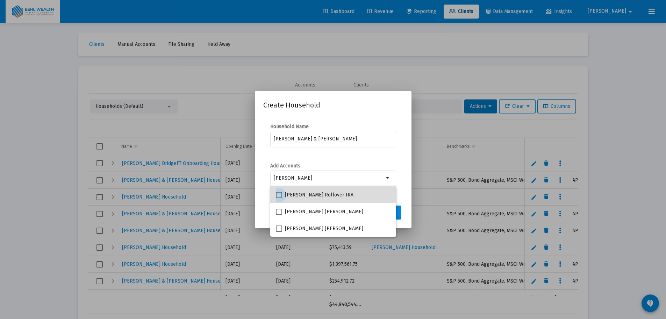  Describe the element at coordinates (290, 126) in the screenshot. I see `label: Household Name` at that location.